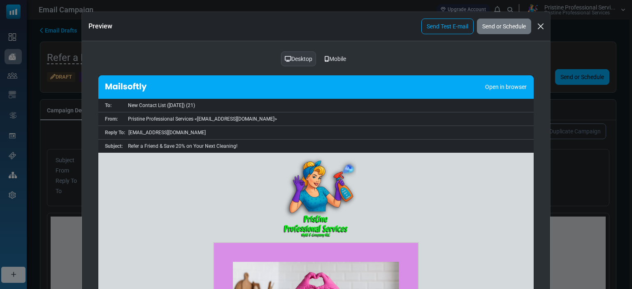  I want to click on div: Desktop, so click(298, 59).